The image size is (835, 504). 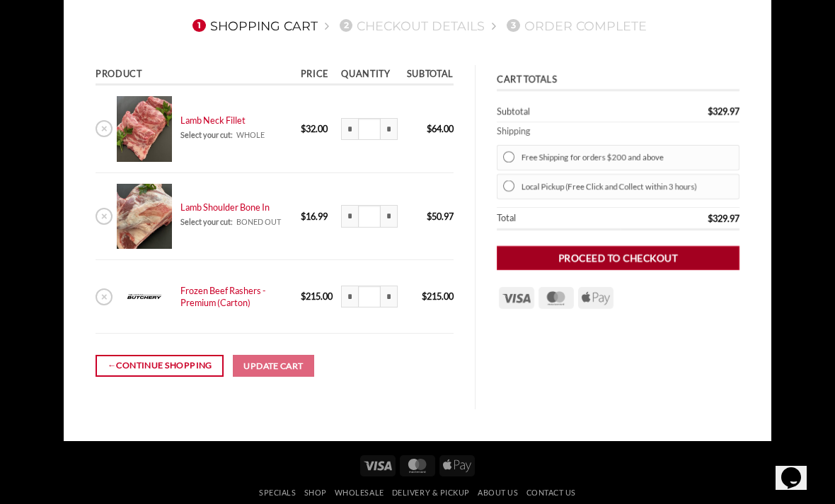 What do you see at coordinates (315, 129) in the screenshot?
I see `bdi: 32.00` at bounding box center [315, 129].